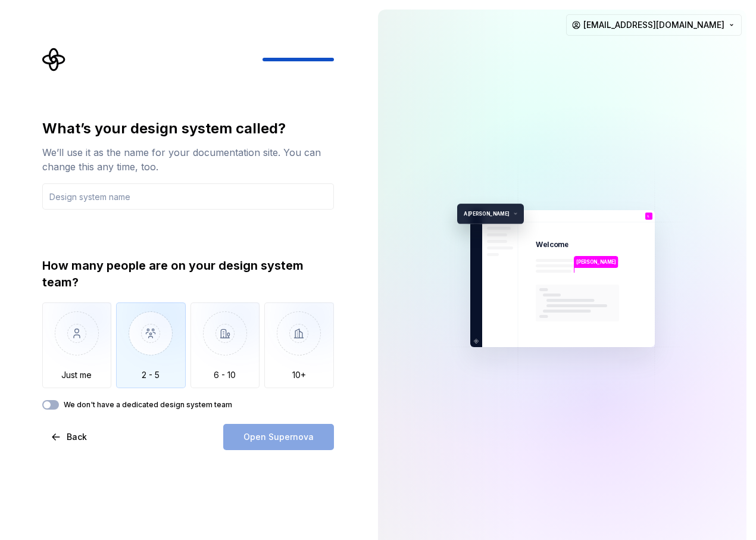 The height and width of the screenshot is (540, 756). I want to click on div: We’ll use it as the name for your documentation site. You can change this any time, too., so click(188, 159).